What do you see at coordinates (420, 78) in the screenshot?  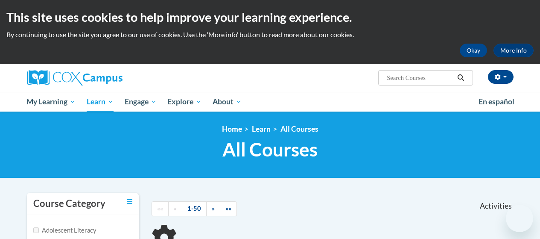 I see `input: Search Courses` at bounding box center [420, 78].